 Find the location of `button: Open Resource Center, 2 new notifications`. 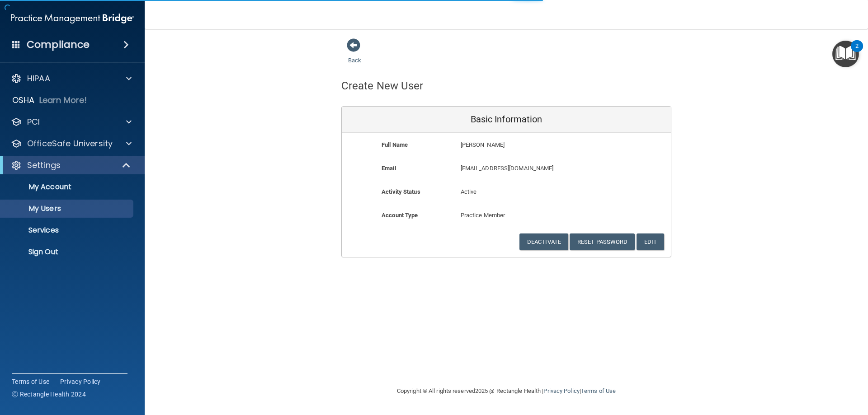

button: Open Resource Center, 2 new notifications is located at coordinates (845, 54).